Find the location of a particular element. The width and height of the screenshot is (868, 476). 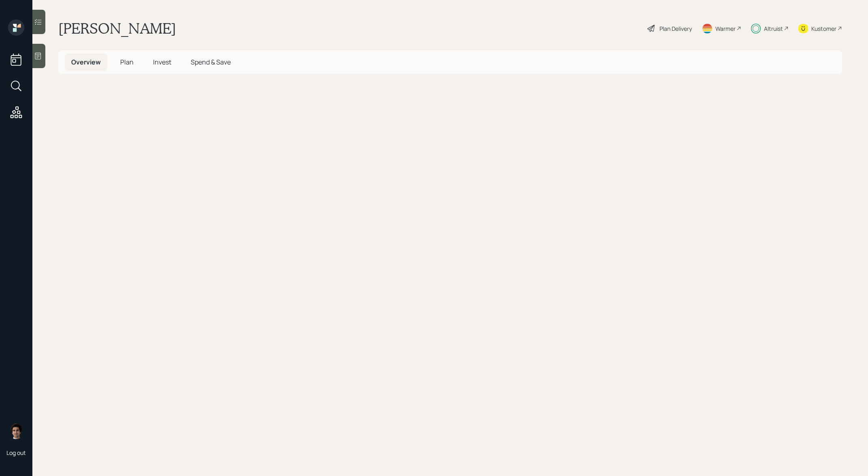

span: Plan is located at coordinates (127, 62).